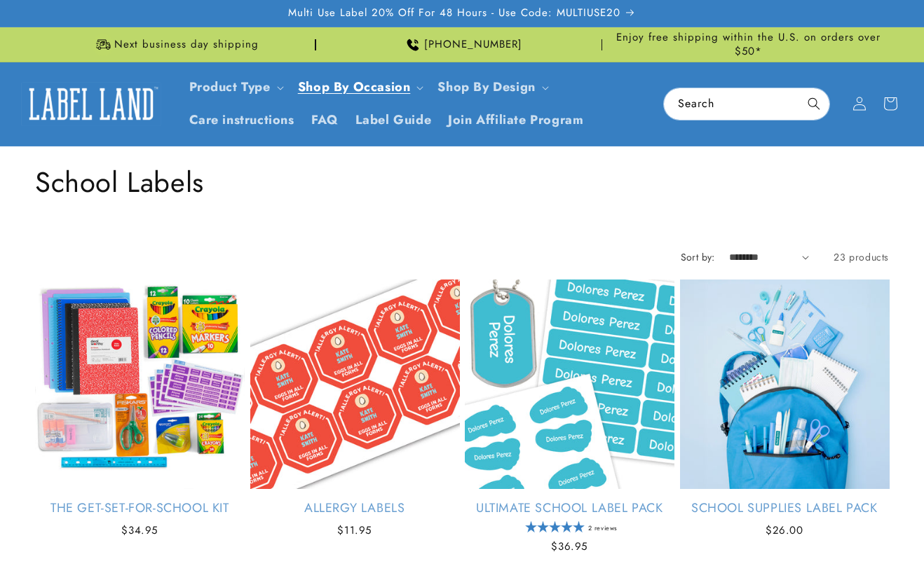 Image resolution: width=924 pixels, height=573 pixels. Describe the element at coordinates (784, 508) in the screenshot. I see `a: School Supplies Label Pack` at that location.